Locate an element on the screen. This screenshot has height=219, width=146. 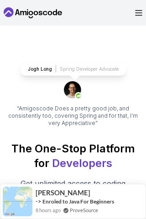
p: "Amigoscode Does a pretty good job, and consistently too, covering Spring and for that, I'm very ... is located at coordinates (73, 116).